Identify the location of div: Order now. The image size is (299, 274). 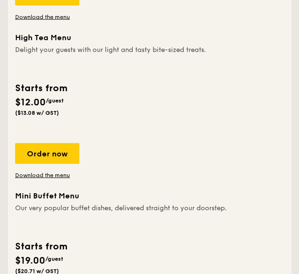
(47, 154).